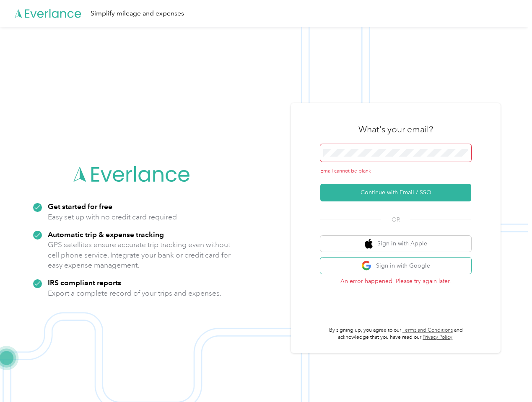 The image size is (532, 402). Describe the element at coordinates (396, 244) in the screenshot. I see `button: apple logoSign in with Apple` at that location.